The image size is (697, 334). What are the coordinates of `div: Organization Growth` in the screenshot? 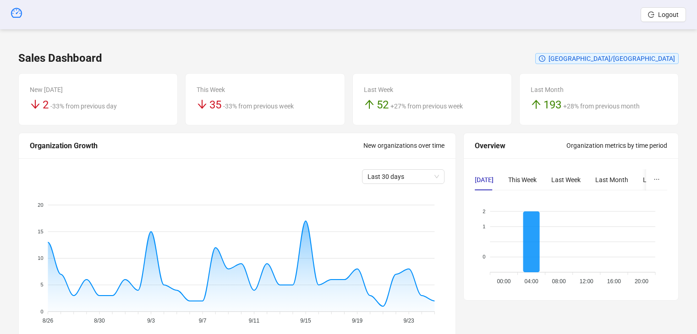 It's located at (196, 146).